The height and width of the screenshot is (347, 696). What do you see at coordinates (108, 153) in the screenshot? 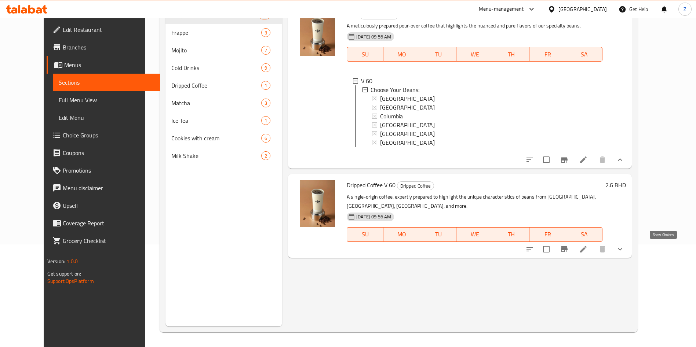
I see `span: Coupons` at bounding box center [108, 153].